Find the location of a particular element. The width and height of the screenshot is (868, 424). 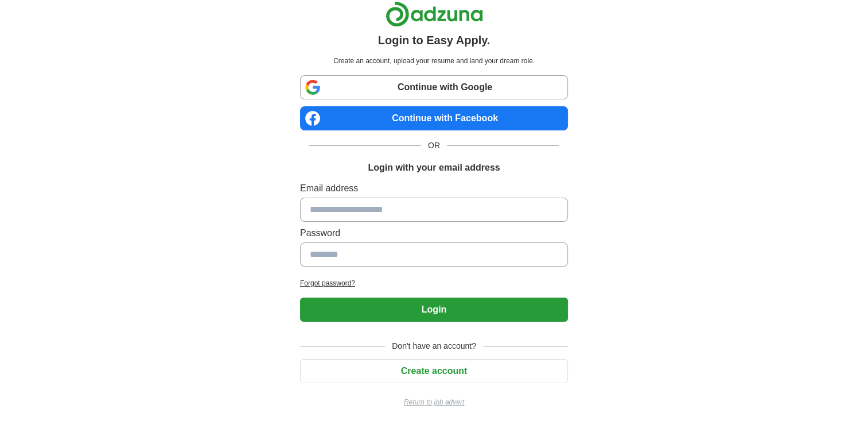

label: Password is located at coordinates (434, 233).